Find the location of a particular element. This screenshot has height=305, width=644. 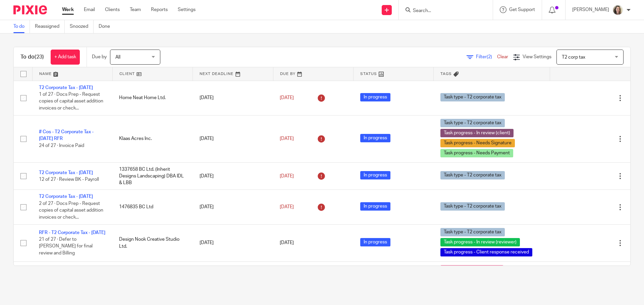

td: Design Nook Creative Studio Ltd. is located at coordinates (152, 243).